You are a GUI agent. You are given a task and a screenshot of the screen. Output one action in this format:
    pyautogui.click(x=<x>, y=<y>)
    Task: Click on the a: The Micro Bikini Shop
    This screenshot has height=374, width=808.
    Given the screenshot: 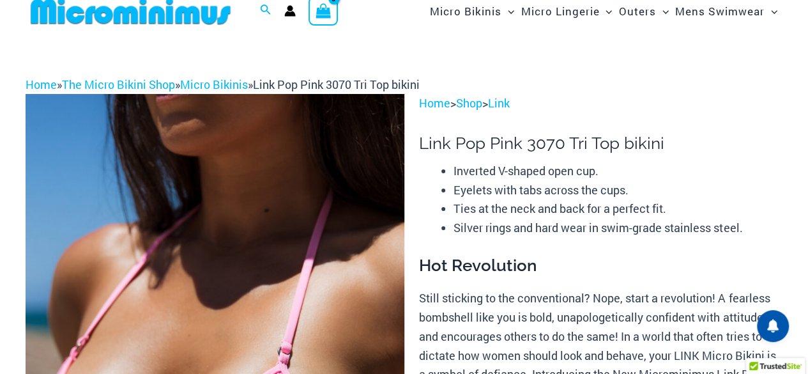 What is the action you would take?
    pyautogui.click(x=118, y=84)
    